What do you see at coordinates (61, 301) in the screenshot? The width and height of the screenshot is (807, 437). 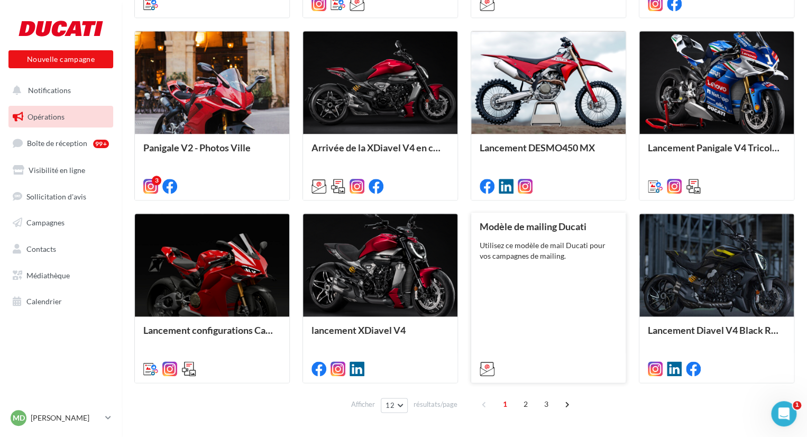 I see `a: Calendrier` at bounding box center [61, 301].